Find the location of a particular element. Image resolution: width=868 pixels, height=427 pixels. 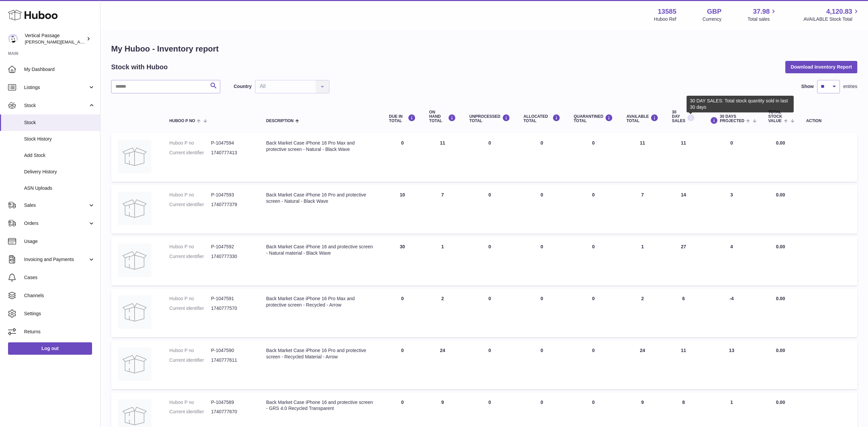

td: 4 is located at coordinates (731, 261).